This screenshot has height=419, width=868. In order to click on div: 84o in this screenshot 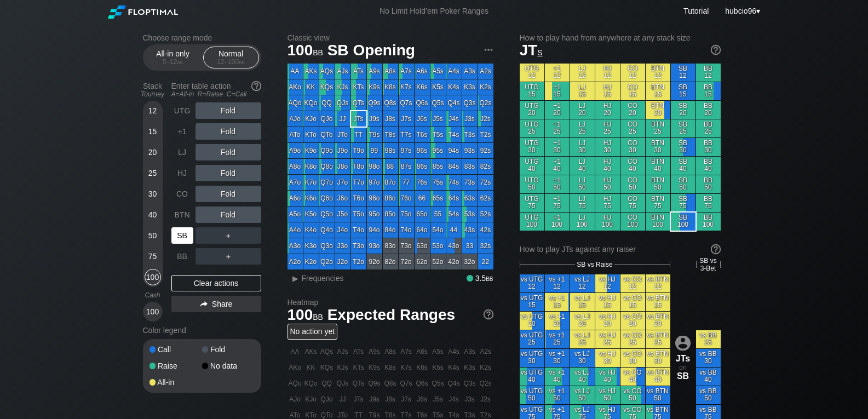, I will do `click(391, 230)`.